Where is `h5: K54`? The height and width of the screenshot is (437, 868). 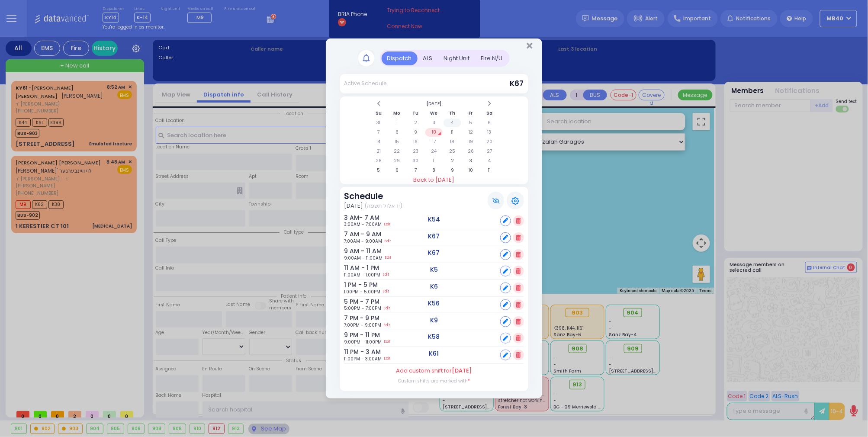 h5: K54 is located at coordinates (434, 219).